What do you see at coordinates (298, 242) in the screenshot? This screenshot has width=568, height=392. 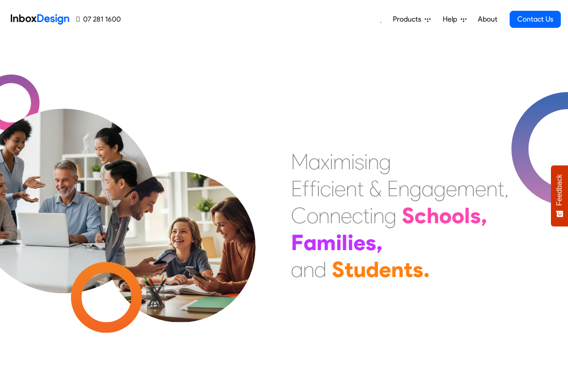 I see `div: F` at bounding box center [298, 242].